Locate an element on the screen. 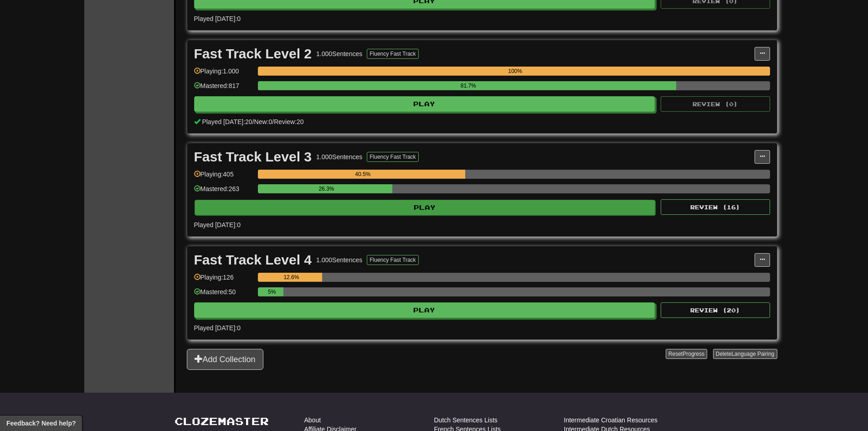  div: Fast Track Level 2 is located at coordinates (253, 54).